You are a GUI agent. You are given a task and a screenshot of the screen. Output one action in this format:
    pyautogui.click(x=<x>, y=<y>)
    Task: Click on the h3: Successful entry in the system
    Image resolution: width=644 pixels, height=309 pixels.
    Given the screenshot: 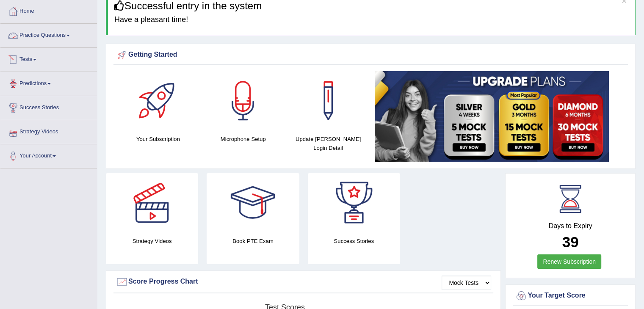 What is the action you would take?
    pyautogui.click(x=372, y=6)
    